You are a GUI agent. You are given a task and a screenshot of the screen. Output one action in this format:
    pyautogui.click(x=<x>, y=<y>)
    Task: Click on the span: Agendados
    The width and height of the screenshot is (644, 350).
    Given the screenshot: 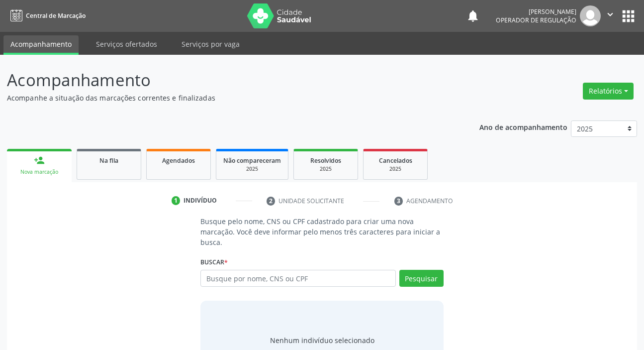 What is the action you would take?
    pyautogui.click(x=178, y=160)
    